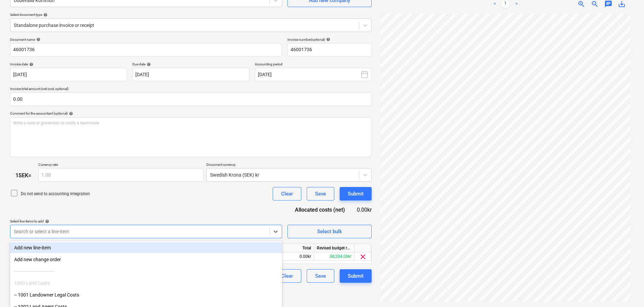  I want to click on input: Document name, so click(146, 50).